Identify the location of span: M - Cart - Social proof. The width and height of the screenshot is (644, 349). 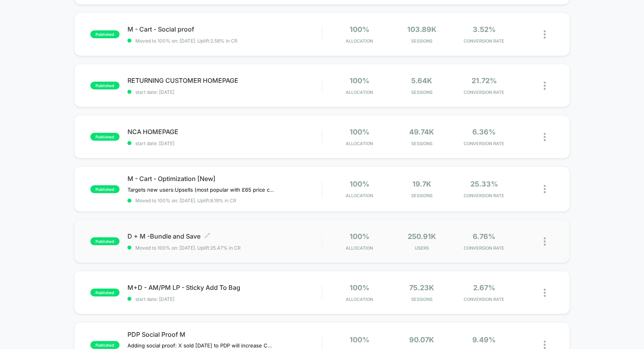
(225, 29).